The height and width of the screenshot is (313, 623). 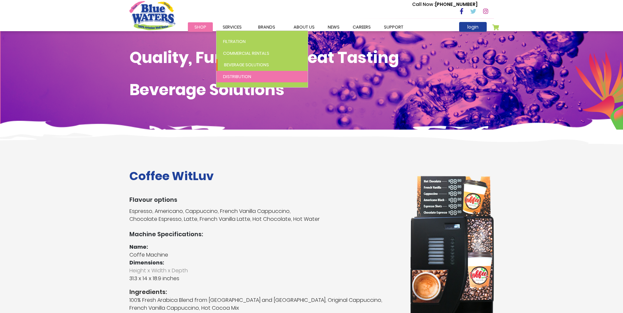 What do you see at coordinates (393, 27) in the screenshot?
I see `a: support` at bounding box center [393, 27].